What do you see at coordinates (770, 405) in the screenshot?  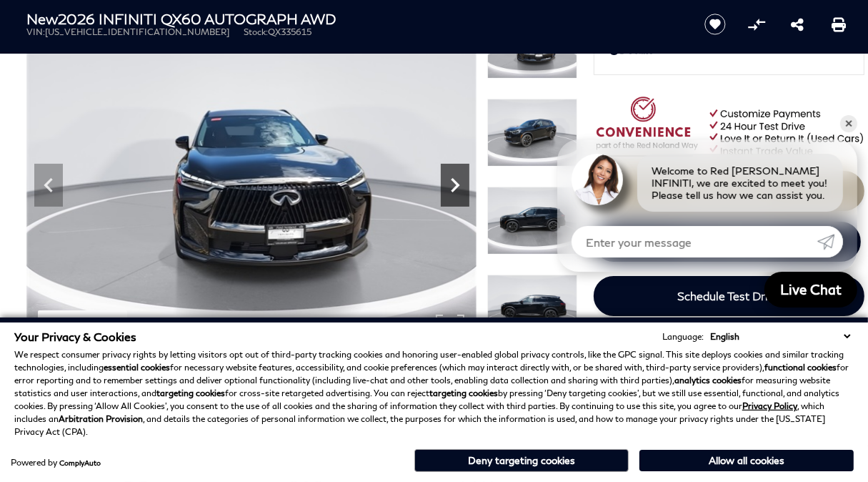 I see `a: Privacy Policy` at bounding box center [770, 405].